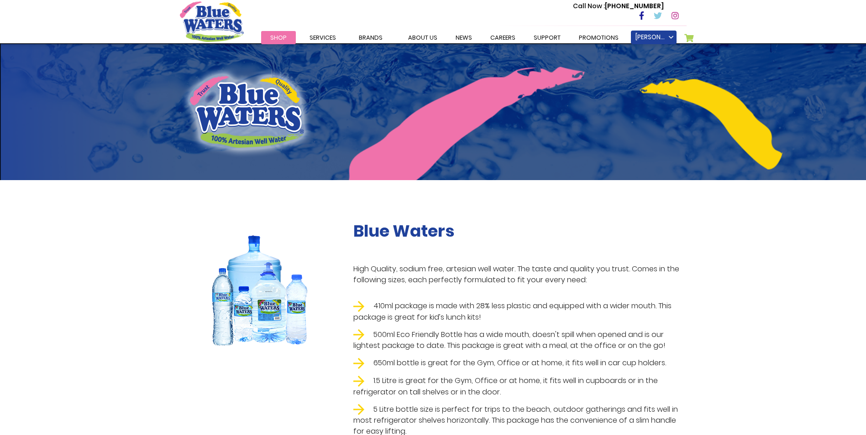 The image size is (866, 435). Describe the element at coordinates (589, 6) in the screenshot. I see `span: Call Now :` at that location.